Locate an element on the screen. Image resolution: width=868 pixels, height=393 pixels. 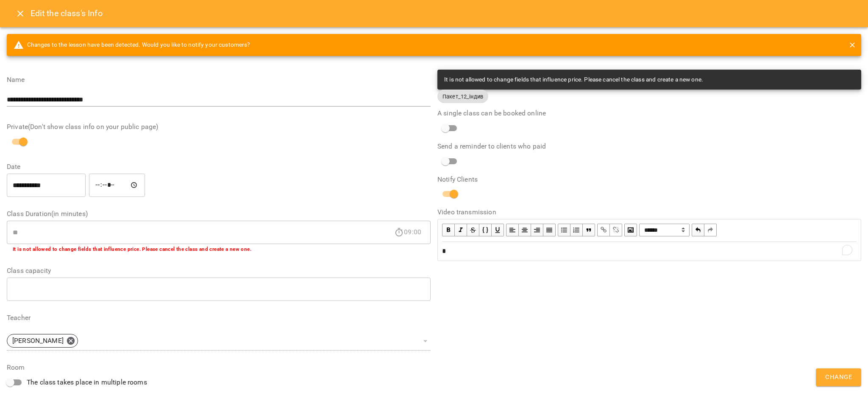
label: Teacher is located at coordinates (219, 318).